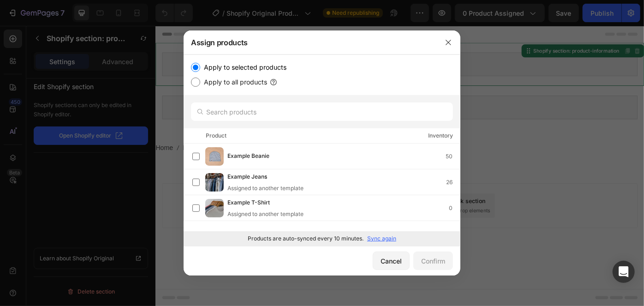 Image resolution: width=644 pixels, height=306 pixels. I want to click on span: then drag & drop elements, so click(345, 209).